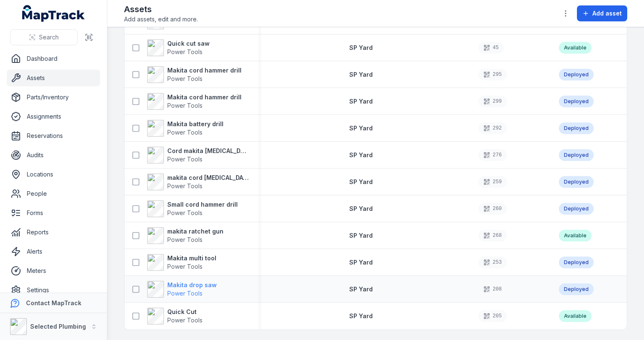  What do you see at coordinates (186, 236) in the screenshot?
I see `a: makita ratchet gunPower Tools` at bounding box center [186, 236].